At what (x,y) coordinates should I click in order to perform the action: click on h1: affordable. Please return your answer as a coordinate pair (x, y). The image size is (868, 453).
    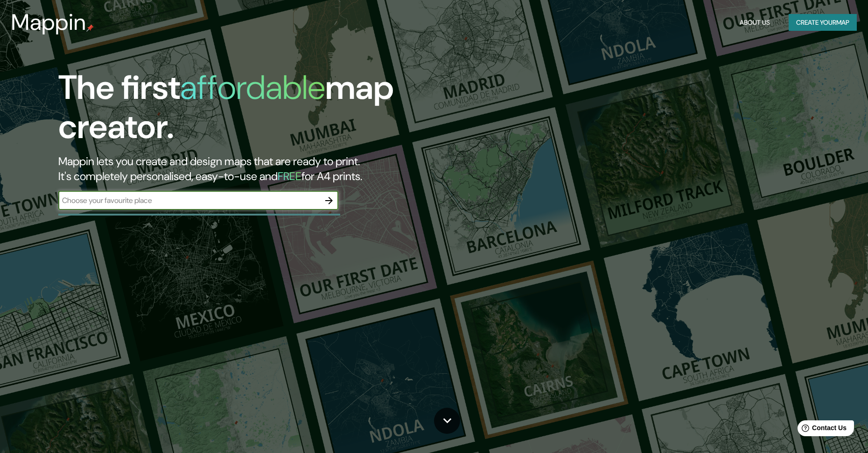
    Looking at the image, I should click on (252, 87).